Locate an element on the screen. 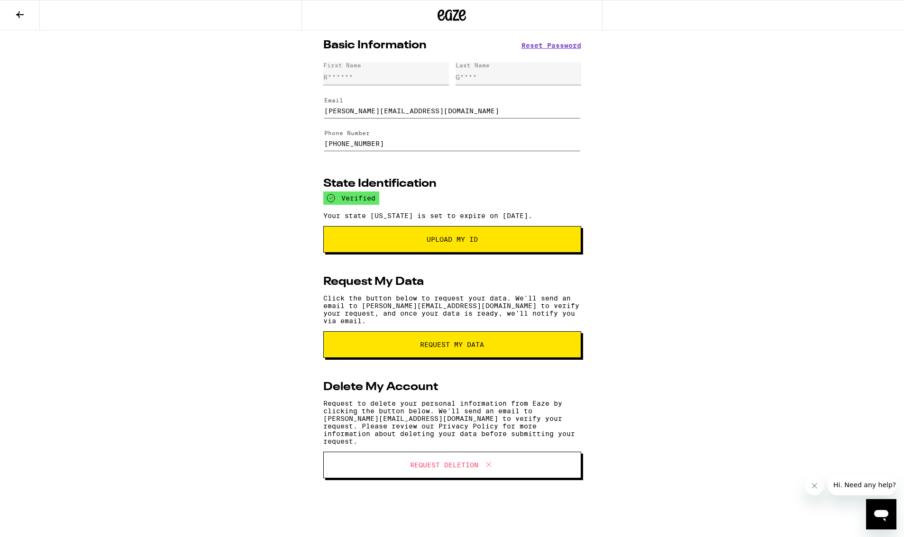 This screenshot has height=537, width=904. div: verified is located at coordinates (351, 198).